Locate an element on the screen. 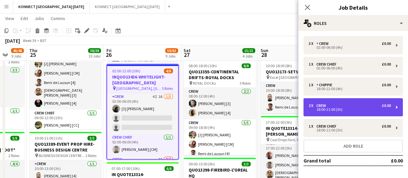 This screenshot has width=408, height=178. div: Roles is located at coordinates (354, 23).